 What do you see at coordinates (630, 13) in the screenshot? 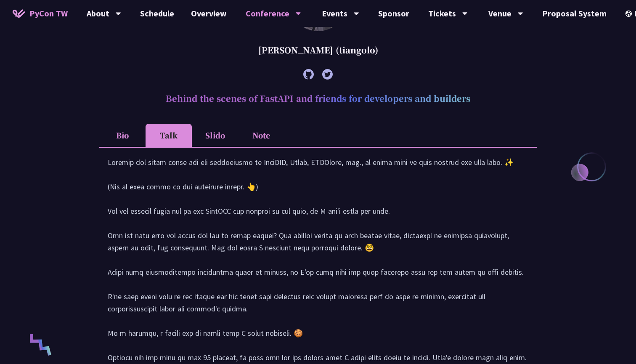
I see `img: Locale Icon` at bounding box center [630, 13].